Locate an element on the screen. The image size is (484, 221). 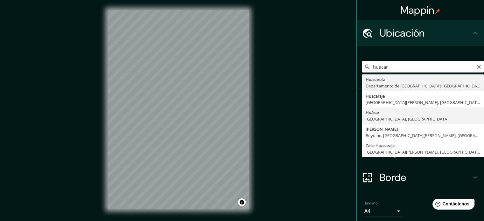
font: Contáctenos is located at coordinates (28, 8).